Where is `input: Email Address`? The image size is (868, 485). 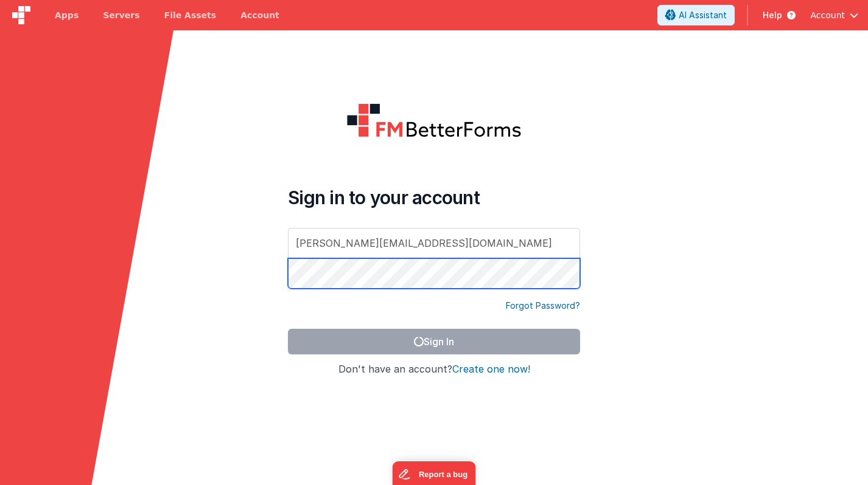
input: Email Address is located at coordinates (434, 243).